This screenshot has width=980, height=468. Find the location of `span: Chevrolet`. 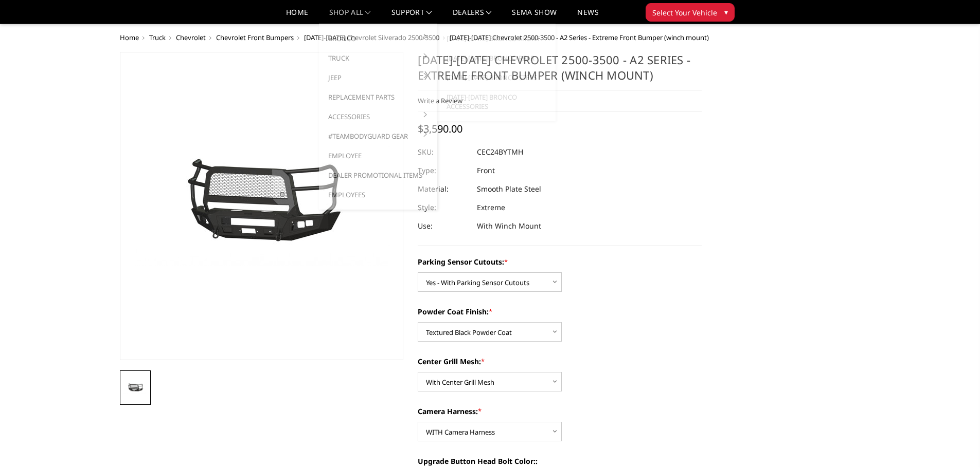

span: Chevrolet is located at coordinates (191, 38).